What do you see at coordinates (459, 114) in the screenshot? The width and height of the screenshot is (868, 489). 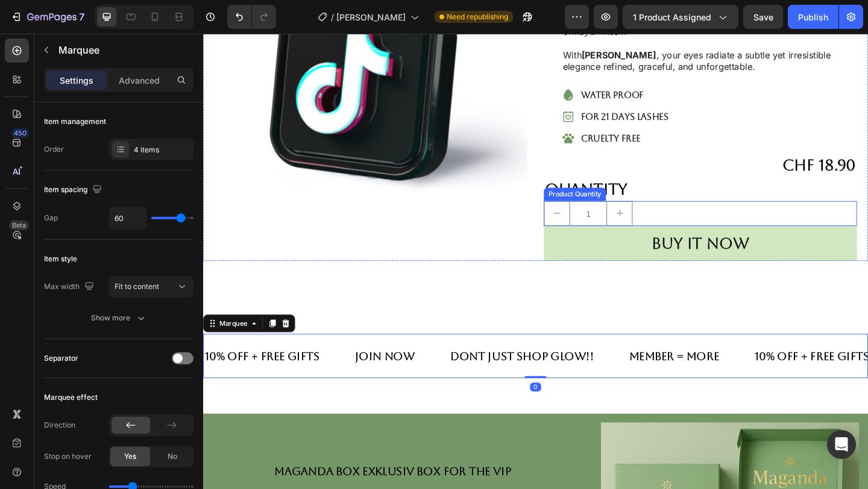 I see `p: cruelty Free` at bounding box center [459, 114].